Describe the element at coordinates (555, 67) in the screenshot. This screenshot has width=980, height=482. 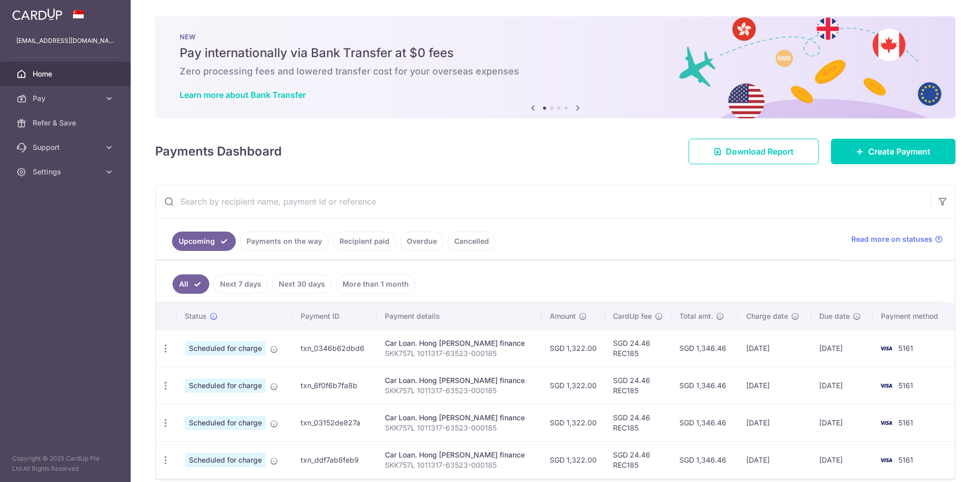
I see `img: Bank transfer banner` at that location.